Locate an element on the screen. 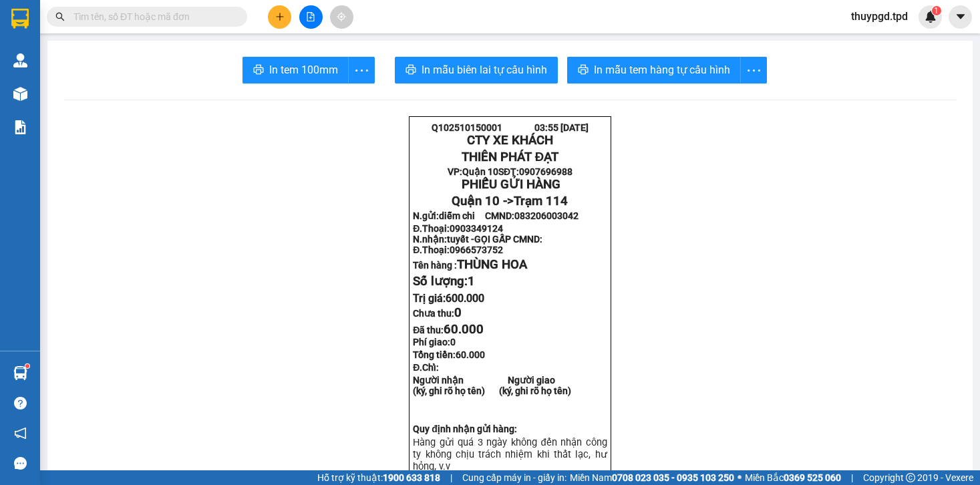 The image size is (980, 485). strong: Đã thu: is located at coordinates (448, 330).